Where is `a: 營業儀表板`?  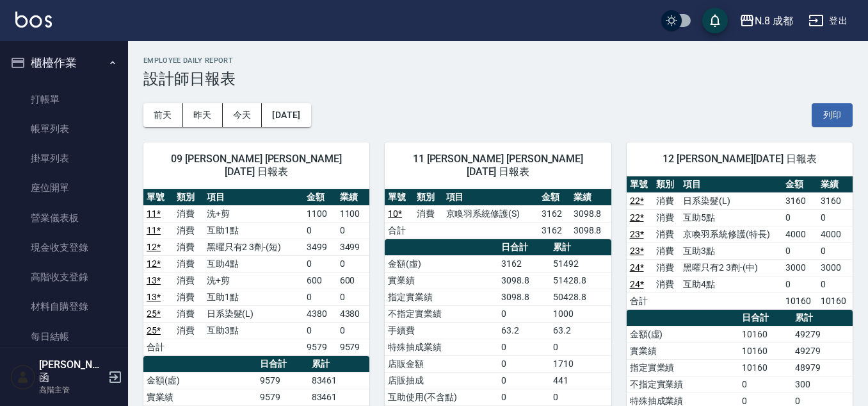 a: 營業儀表板 is located at coordinates (64, 218).